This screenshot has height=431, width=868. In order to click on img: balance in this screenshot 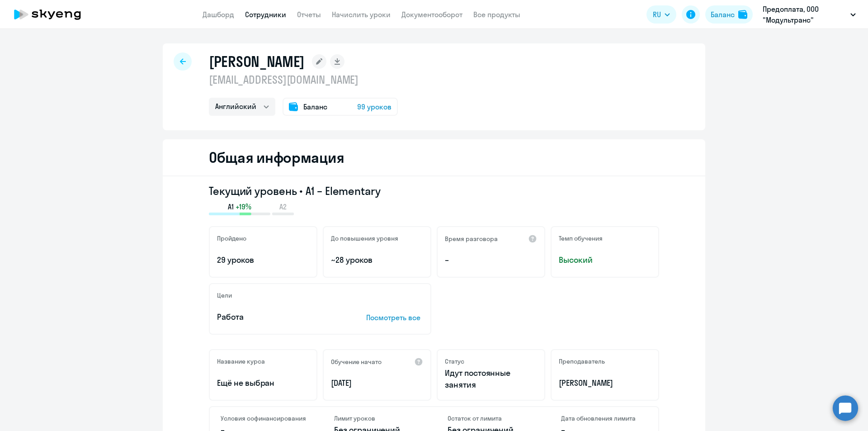, I will do `click(743, 15)`.